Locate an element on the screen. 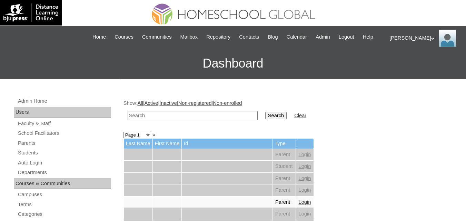 The image size is (466, 221). a: Help is located at coordinates (368, 37).